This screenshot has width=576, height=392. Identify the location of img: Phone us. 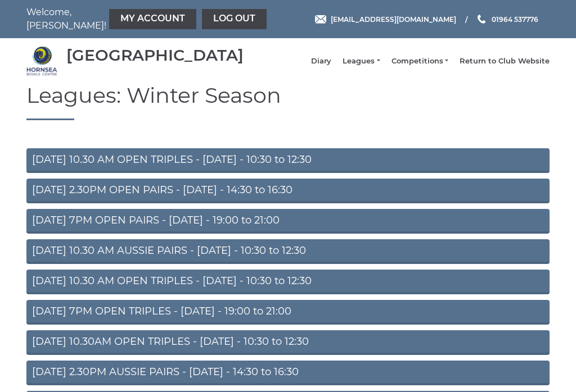
(481, 19).